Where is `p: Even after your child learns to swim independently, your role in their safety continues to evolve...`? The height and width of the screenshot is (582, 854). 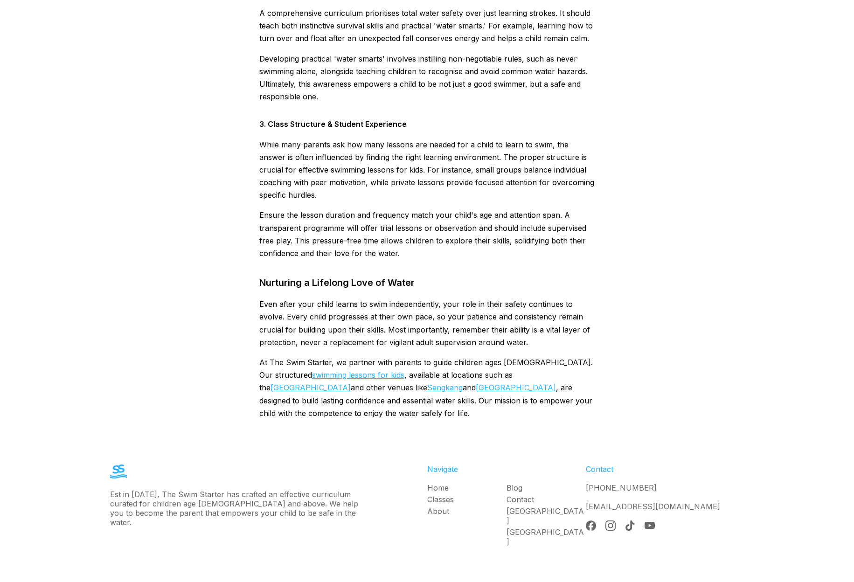 p: Even after your child learns to swim independently, your role in their safety continues to evolve... is located at coordinates (427, 323).